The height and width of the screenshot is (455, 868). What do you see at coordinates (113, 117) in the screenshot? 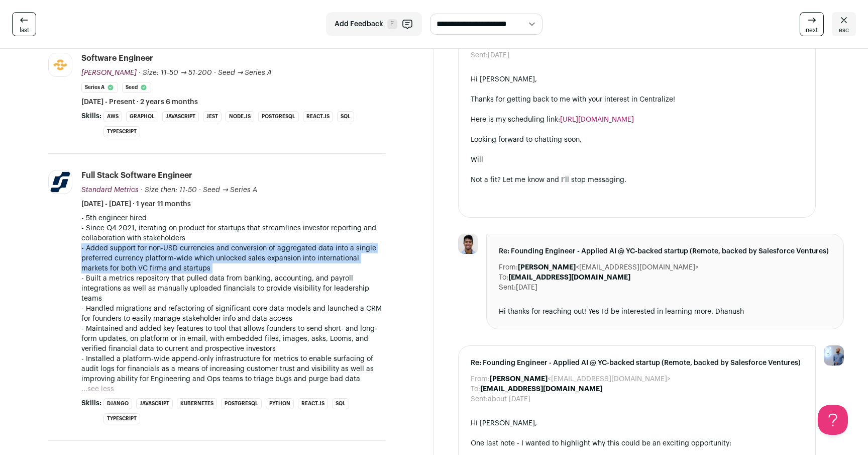
I see `li: AWS` at bounding box center [113, 117].